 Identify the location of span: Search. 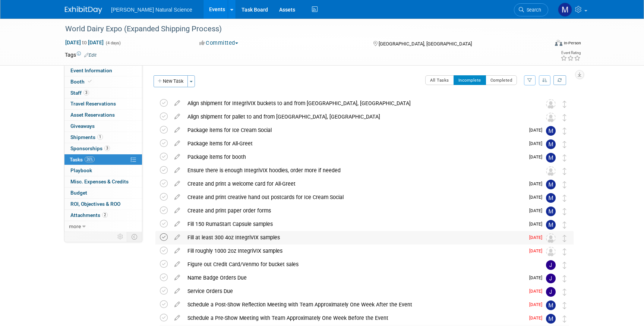
(532, 10).